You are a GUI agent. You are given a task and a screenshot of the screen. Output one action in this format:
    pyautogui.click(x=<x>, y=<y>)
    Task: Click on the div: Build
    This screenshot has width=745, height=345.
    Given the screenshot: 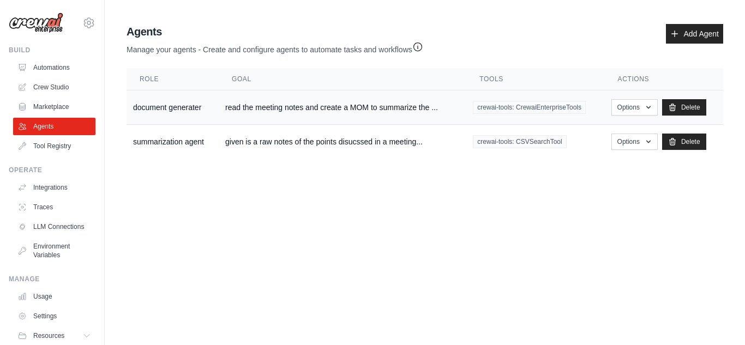 What is the action you would take?
    pyautogui.click(x=52, y=50)
    